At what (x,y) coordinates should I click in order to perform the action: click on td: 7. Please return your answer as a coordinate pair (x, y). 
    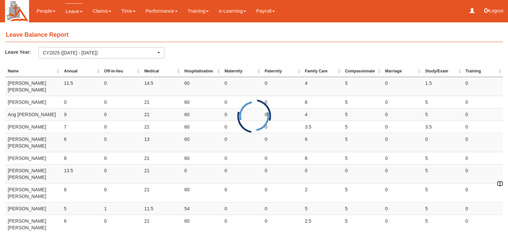
    Looking at the image, I should click on (81, 127).